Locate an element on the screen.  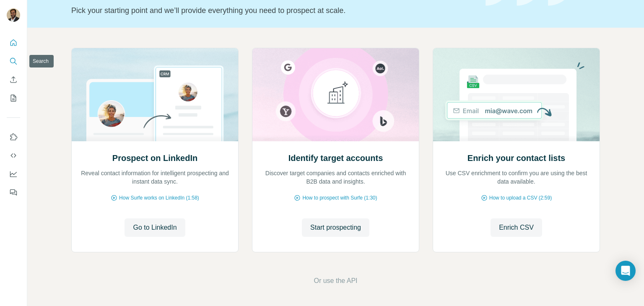
button: Use Surfe on LinkedIn is located at coordinates (13, 137).